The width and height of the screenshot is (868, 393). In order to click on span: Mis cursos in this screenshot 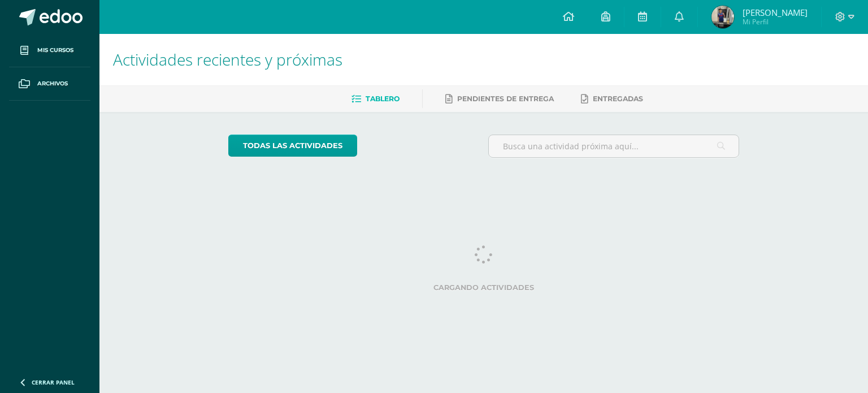, I will do `click(55, 51)`.